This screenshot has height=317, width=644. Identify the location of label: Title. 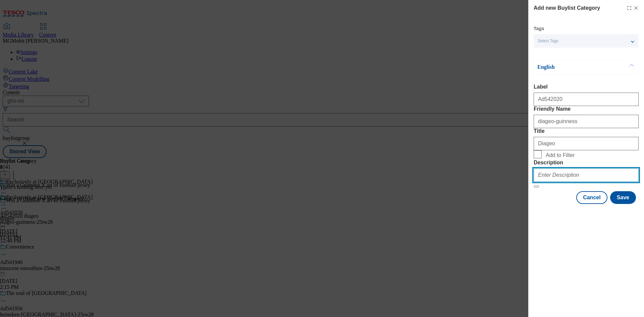
(586, 131).